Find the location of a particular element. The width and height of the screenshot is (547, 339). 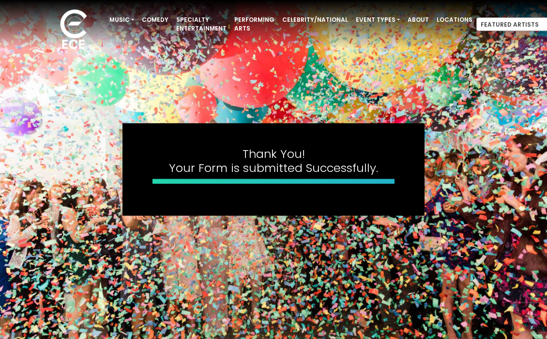

a: Performing Arts is located at coordinates (254, 24).